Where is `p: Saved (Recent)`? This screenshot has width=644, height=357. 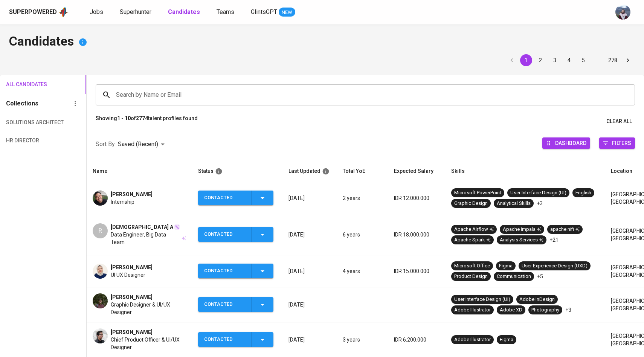
p: Saved (Recent) is located at coordinates (138, 144).